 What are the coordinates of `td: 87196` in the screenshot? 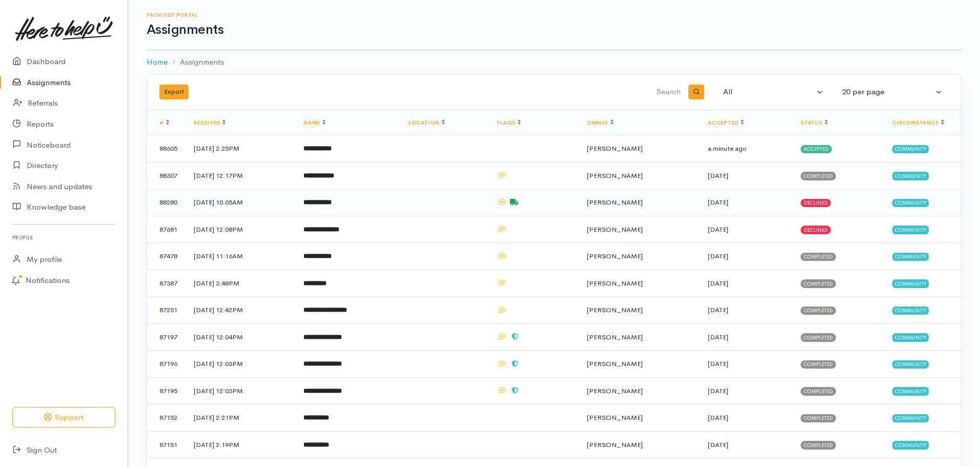 It's located at (166, 364).